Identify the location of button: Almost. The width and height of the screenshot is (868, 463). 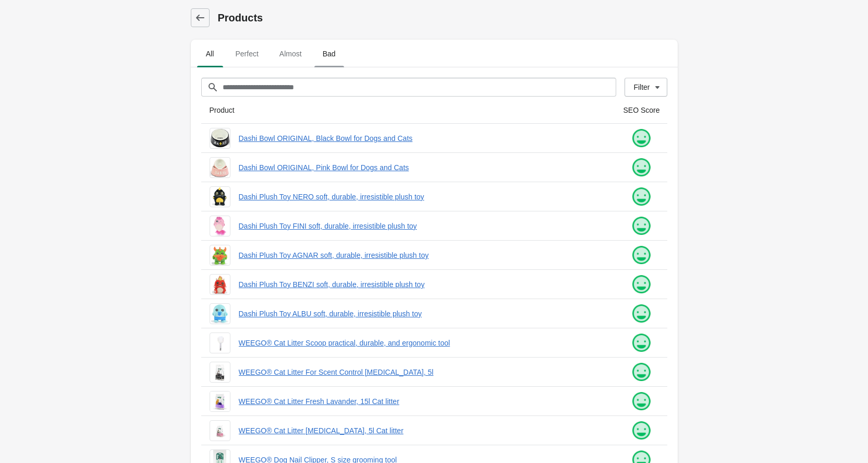
(290, 54).